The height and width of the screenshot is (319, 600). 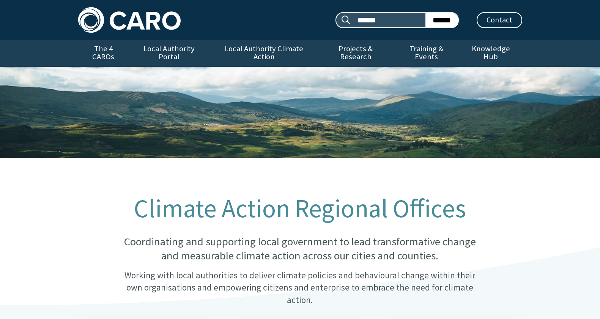 I want to click on a: Local Authority Climate Action, so click(x=264, y=54).